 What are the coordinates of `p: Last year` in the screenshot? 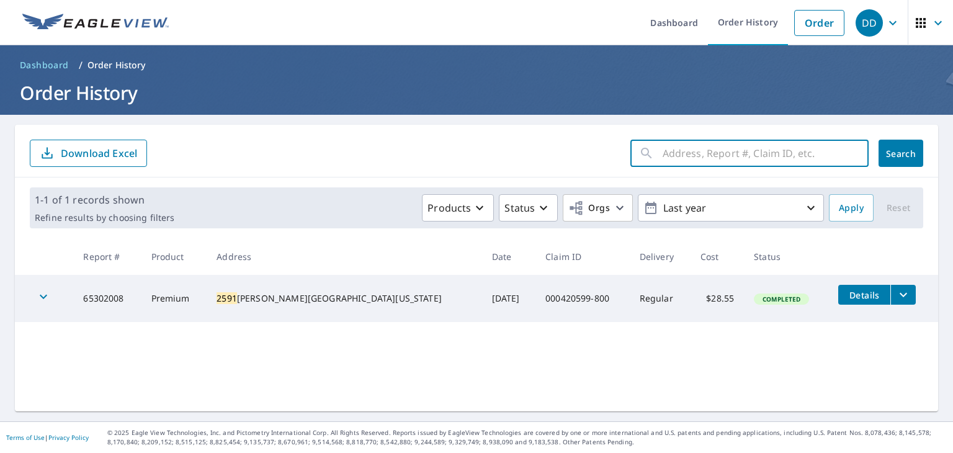 It's located at (731, 208).